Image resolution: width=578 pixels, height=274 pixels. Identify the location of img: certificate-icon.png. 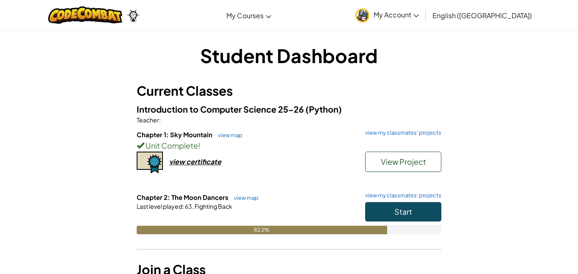
(150, 163).